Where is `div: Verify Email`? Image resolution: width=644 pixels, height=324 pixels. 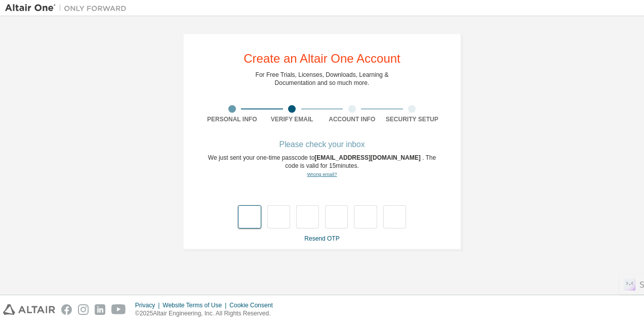
div: Verify Email is located at coordinates (292, 119).